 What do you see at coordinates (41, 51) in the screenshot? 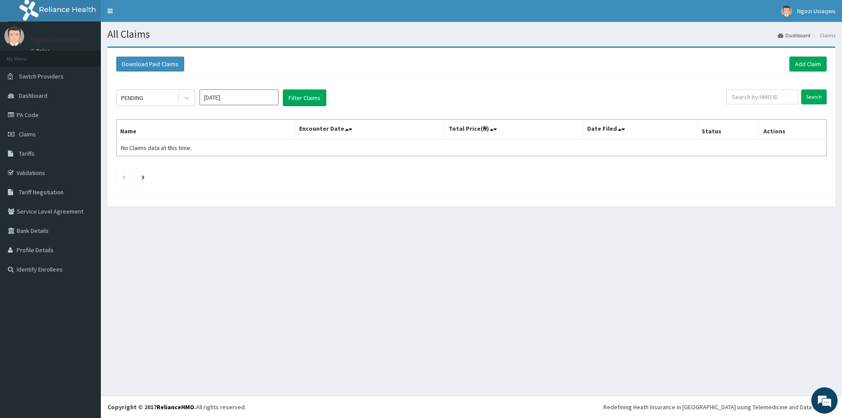
I see `a: Online` at bounding box center [41, 51].